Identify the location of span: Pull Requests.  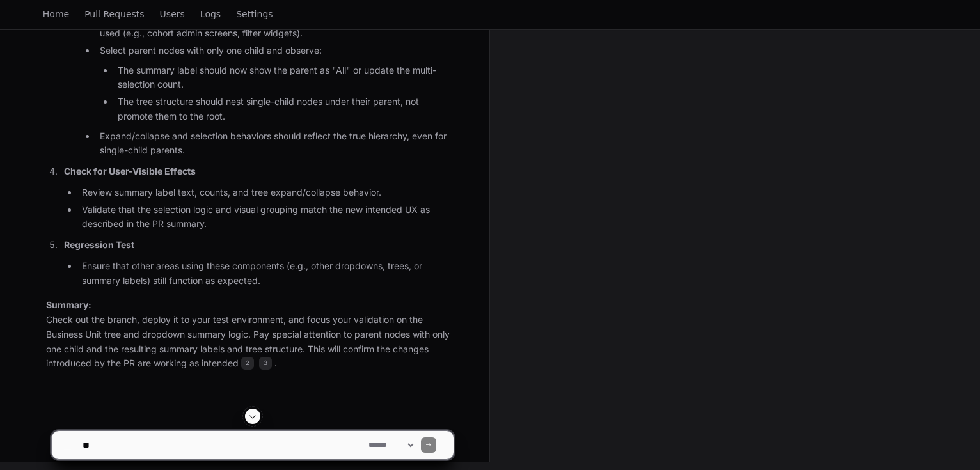
(114, 14).